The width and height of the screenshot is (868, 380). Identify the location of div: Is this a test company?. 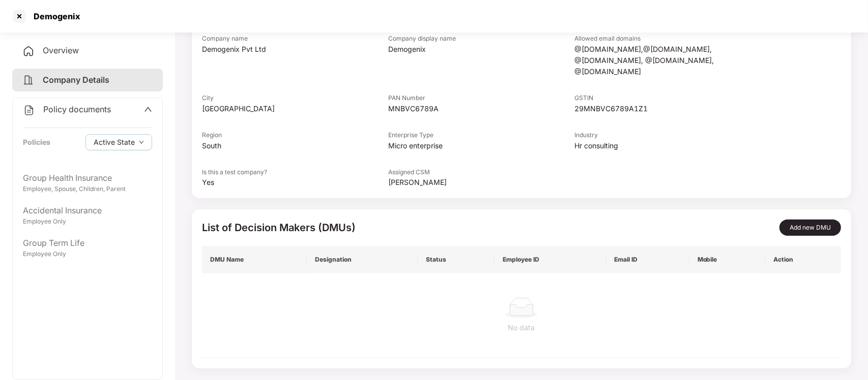
(295, 172).